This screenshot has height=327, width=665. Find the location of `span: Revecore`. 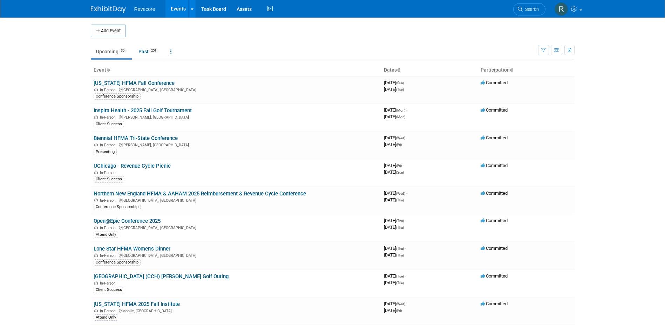

span: Revecore is located at coordinates (145, 9).